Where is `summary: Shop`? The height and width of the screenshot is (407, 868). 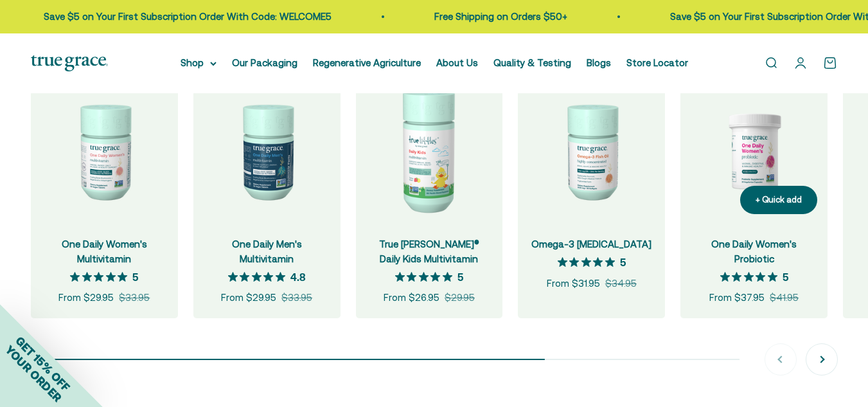 summary: Shop is located at coordinates (198, 63).